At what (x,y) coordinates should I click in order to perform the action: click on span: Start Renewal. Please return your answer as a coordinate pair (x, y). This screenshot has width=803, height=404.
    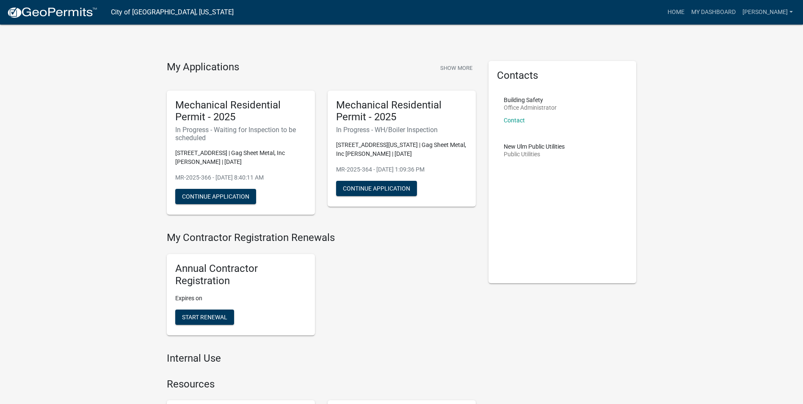
    Looking at the image, I should click on (205, 317).